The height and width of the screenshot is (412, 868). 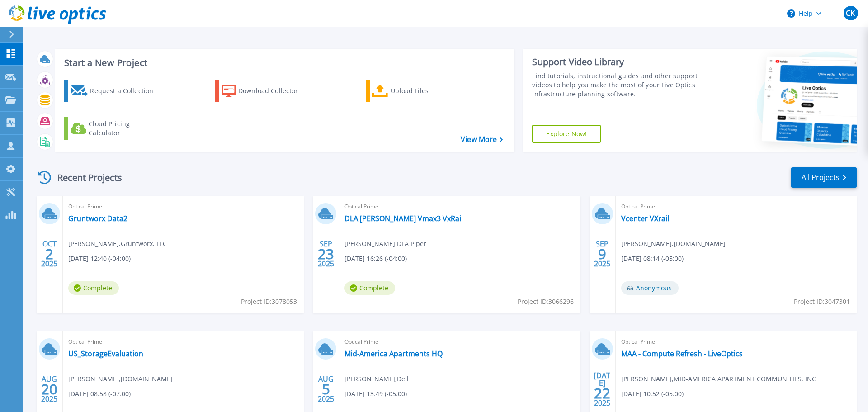 What do you see at coordinates (394, 354) in the screenshot?
I see `a: Mid-America Apartments HQ` at bounding box center [394, 354].